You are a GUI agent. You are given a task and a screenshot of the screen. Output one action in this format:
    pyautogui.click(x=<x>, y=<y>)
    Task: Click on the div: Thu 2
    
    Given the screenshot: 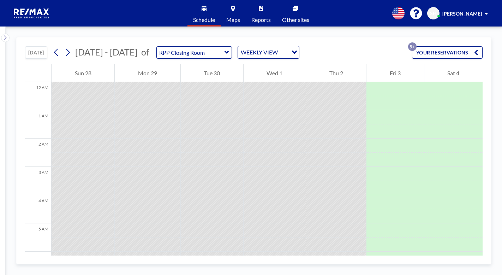 What is the action you would take?
    pyautogui.click(x=336, y=73)
    